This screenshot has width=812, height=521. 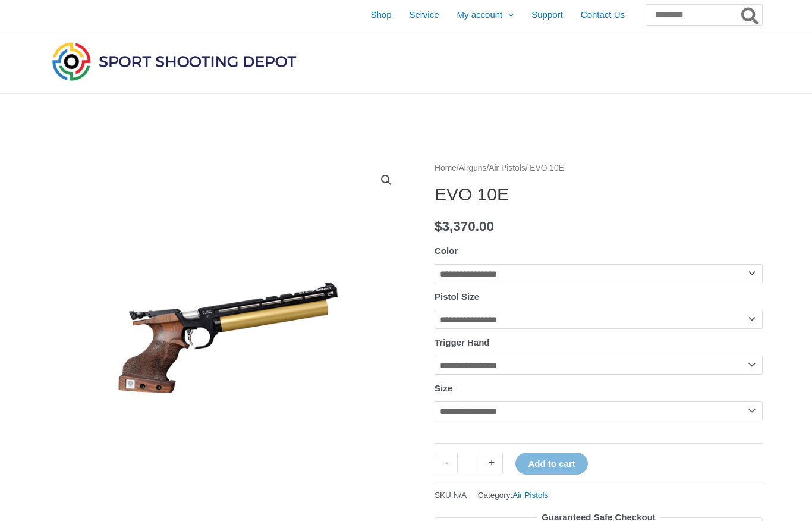 What do you see at coordinates (513, 495) in the screenshot?
I see `span: Category:` at bounding box center [513, 495].